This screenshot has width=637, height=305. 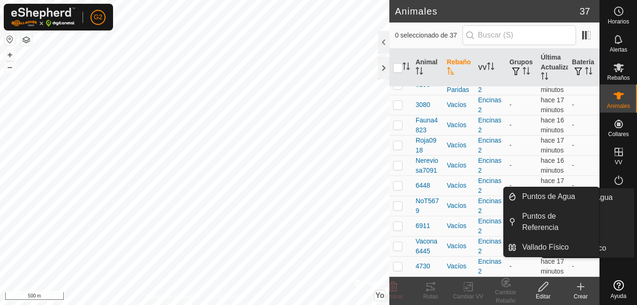 I want to click on button: Restablecer Mapa, so click(x=10, y=39).